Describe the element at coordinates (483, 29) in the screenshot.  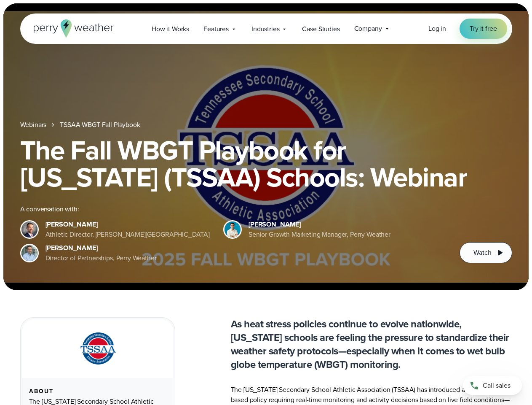
I see `a: Try it free` at that location.